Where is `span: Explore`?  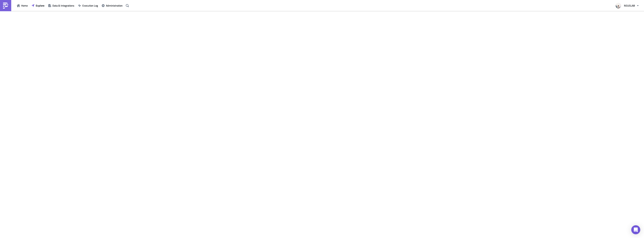 span: Explore is located at coordinates (40, 6).